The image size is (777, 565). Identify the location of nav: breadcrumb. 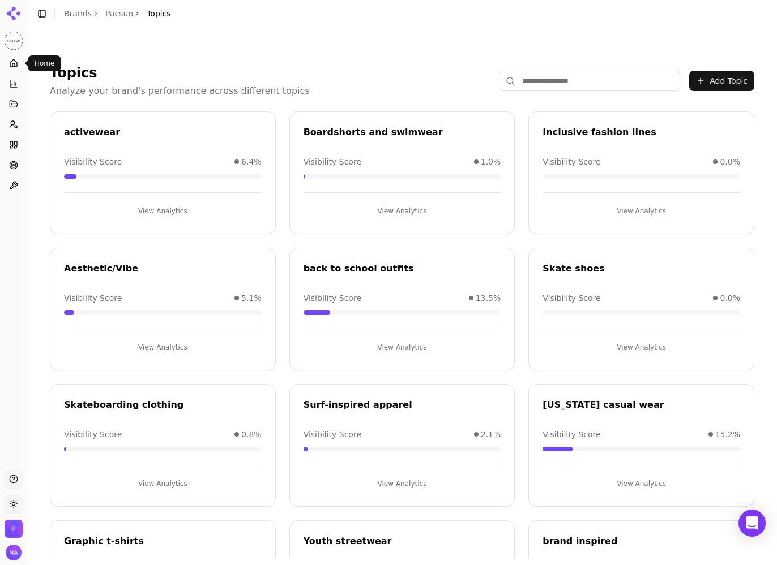
(117, 14).